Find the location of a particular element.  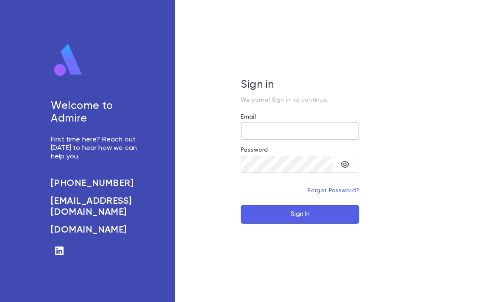

button: toggle password visibility is located at coordinates (345, 164).